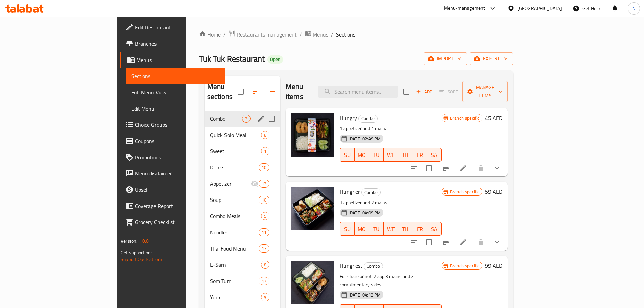 The width and height of the screenshot is (644, 308). Describe the element at coordinates (136, 253) in the screenshot. I see `span: Get support on:` at that location.